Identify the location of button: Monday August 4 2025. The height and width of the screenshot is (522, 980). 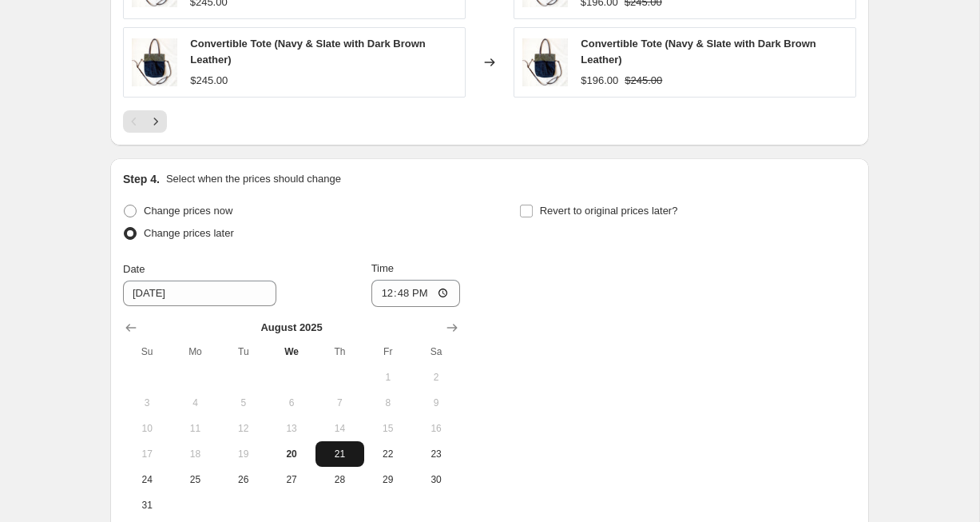
(195, 402).